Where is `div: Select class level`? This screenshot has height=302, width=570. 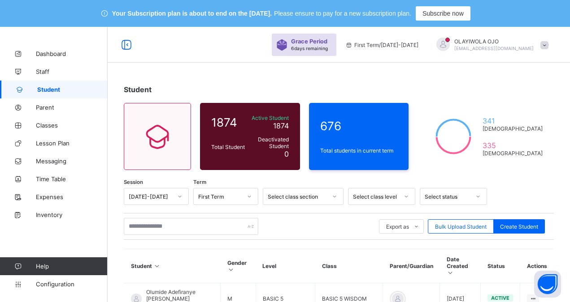
div: Select class level is located at coordinates (376, 197).